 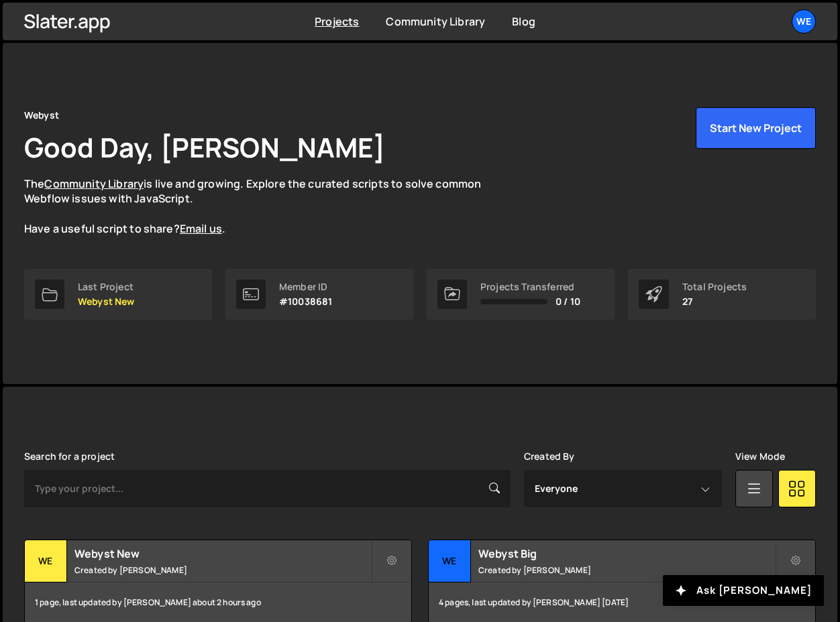 What do you see at coordinates (118, 294) in the screenshot?
I see `a: Last Project Webyst New` at bounding box center [118, 294].